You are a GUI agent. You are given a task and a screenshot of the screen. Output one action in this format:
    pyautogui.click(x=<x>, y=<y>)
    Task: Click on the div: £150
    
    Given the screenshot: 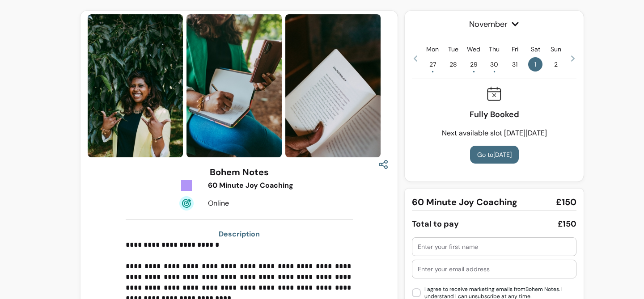 What is the action you would take?
    pyautogui.click(x=567, y=224)
    